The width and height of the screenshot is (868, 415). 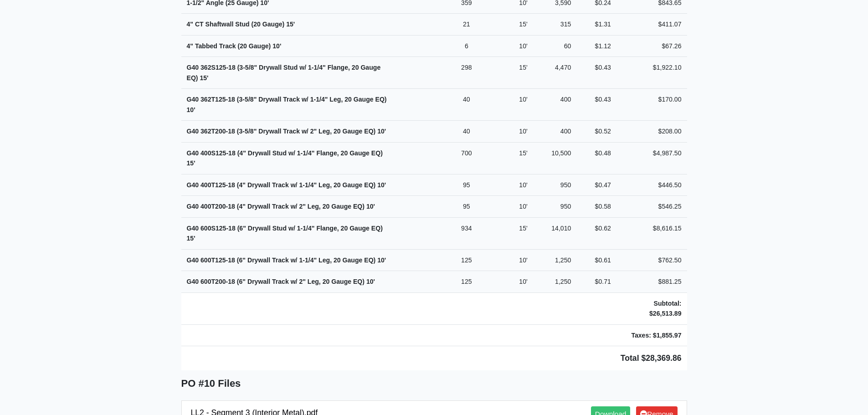 What do you see at coordinates (652, 335) in the screenshot?
I see `td: Taxes: $1,855.97` at bounding box center [652, 335].